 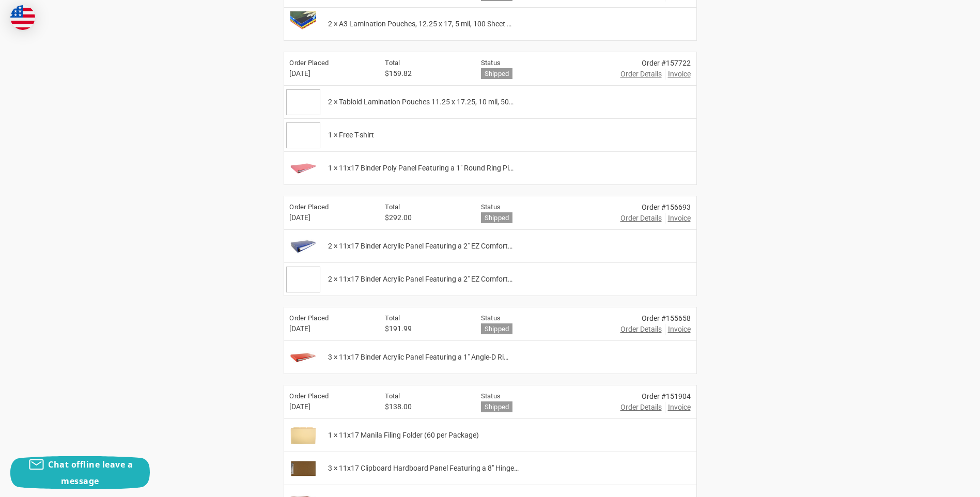 What do you see at coordinates (424, 328) in the screenshot?
I see `span: $191.99` at bounding box center [424, 328].